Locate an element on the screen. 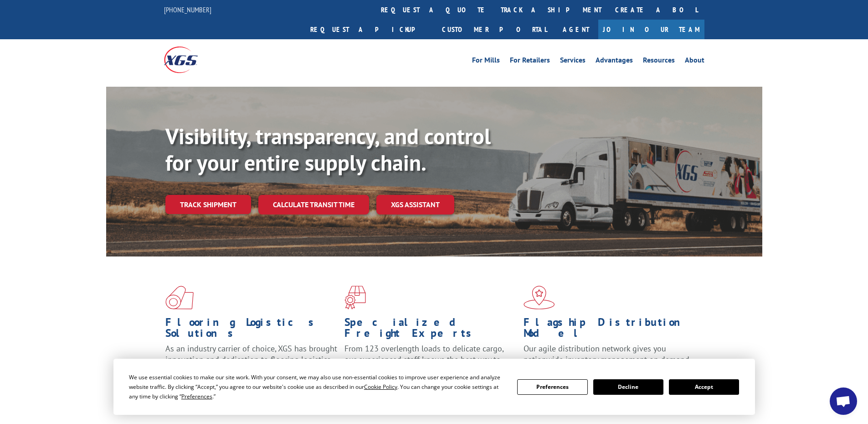  span: Cookie Policy is located at coordinates (381, 386).